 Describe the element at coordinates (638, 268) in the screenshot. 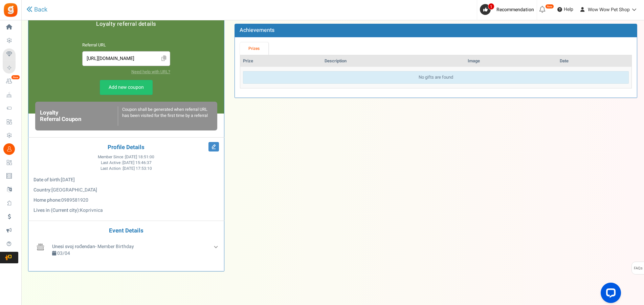

I see `span: FAQs` at that location.